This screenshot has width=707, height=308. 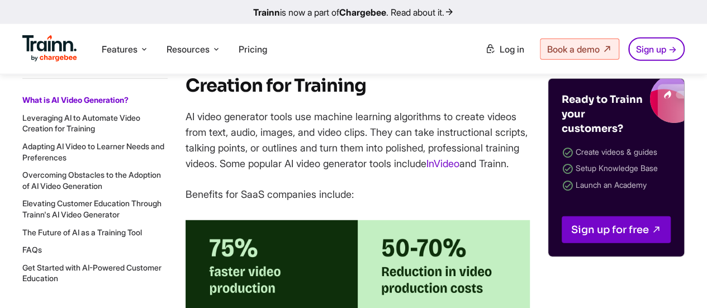 What do you see at coordinates (32, 249) in the screenshot?
I see `a: FAQs` at bounding box center [32, 249].